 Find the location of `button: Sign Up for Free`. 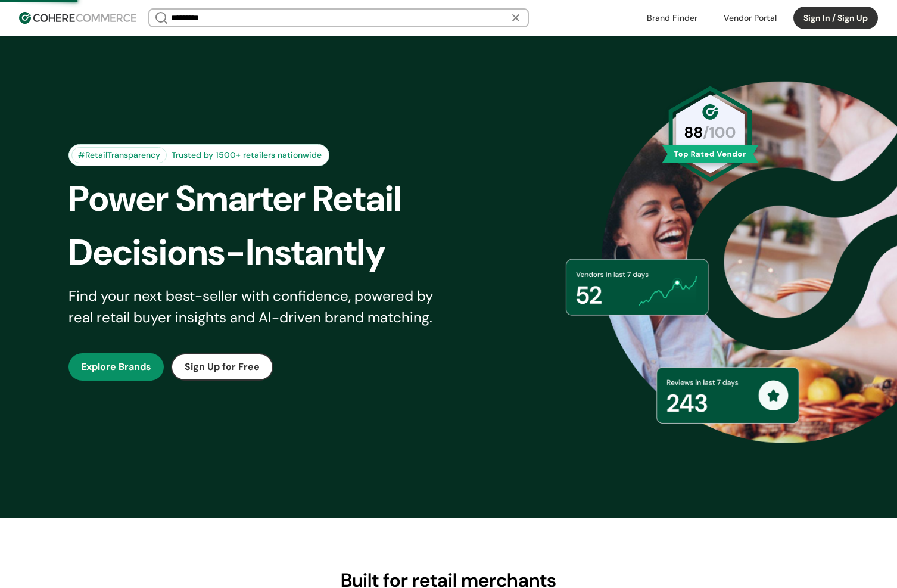

button: Sign Up for Free is located at coordinates (222, 367).